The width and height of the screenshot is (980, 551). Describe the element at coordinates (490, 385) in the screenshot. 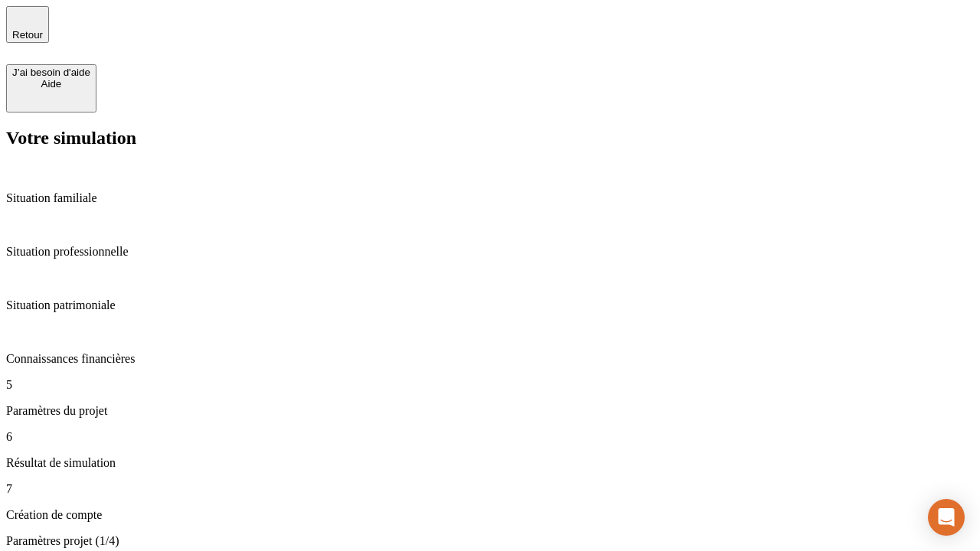

I see `p: 5` at that location.